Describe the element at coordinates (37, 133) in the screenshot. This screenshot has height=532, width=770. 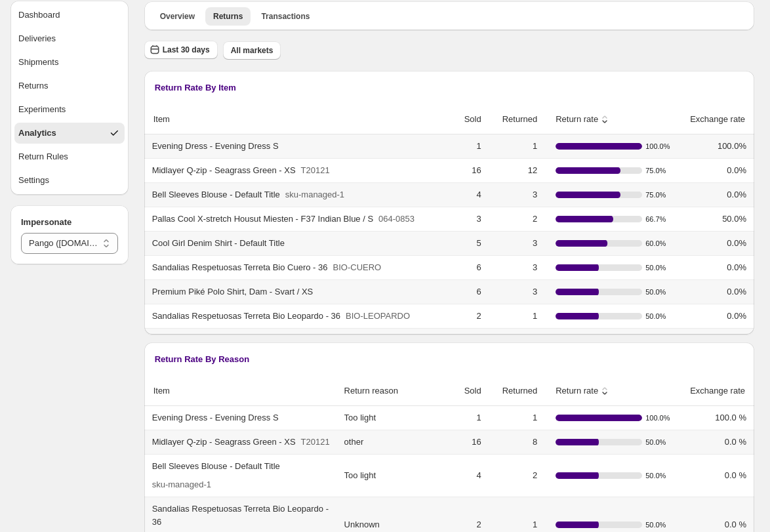
I see `div: Analytics` at that location.